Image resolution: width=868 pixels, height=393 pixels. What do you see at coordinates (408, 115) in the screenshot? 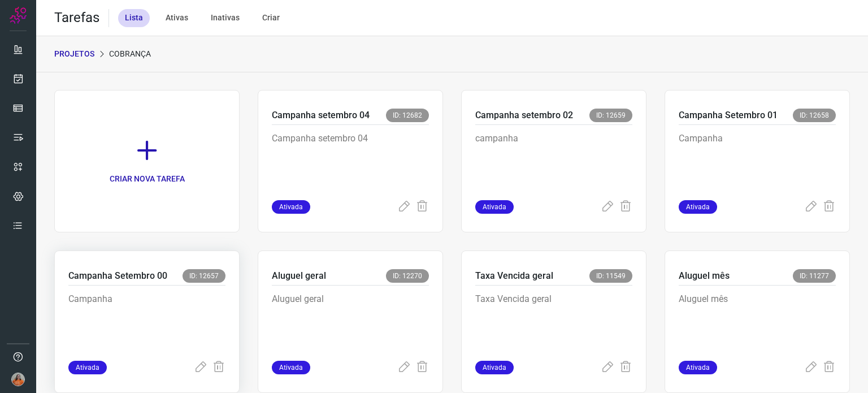
I see `span: ID: 12682` at bounding box center [408, 115].